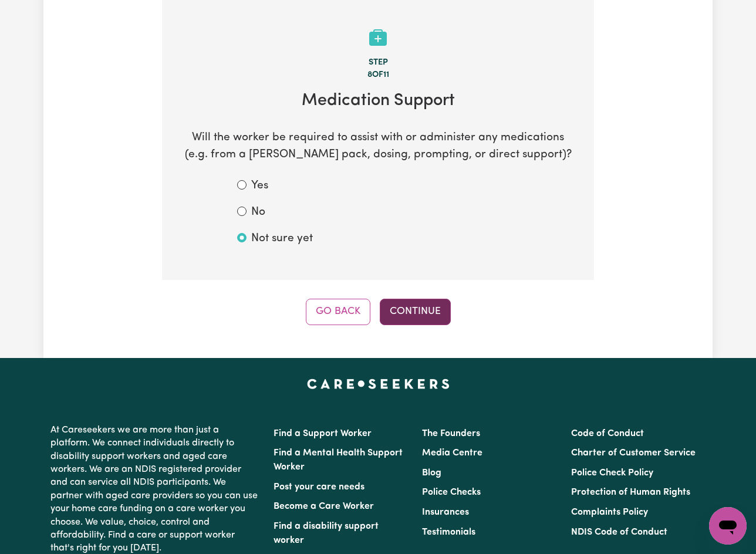 The height and width of the screenshot is (554, 756). I want to click on label: No, so click(258, 212).